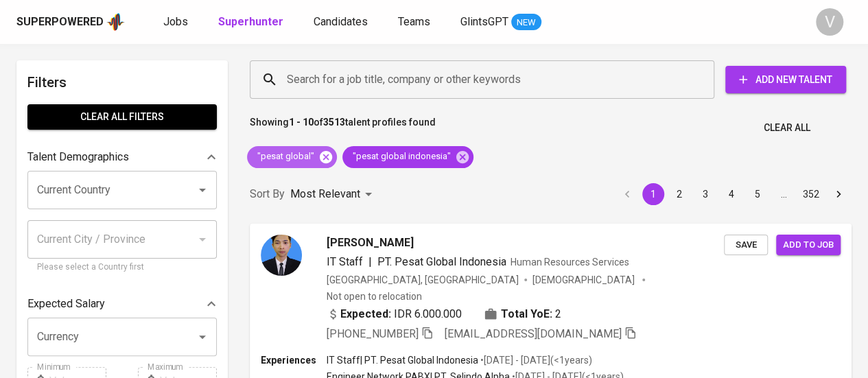 The image size is (868, 378). I want to click on p: Sort By, so click(267, 195).